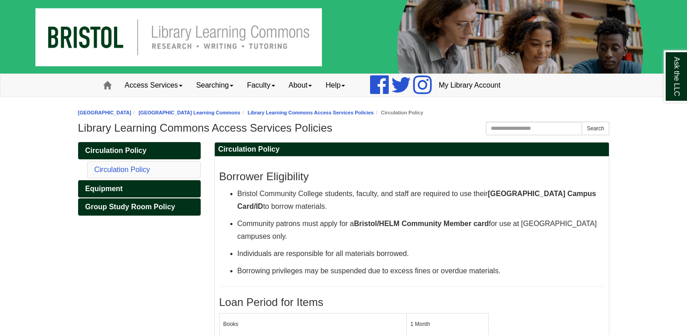 This screenshot has width=687, height=335. Describe the element at coordinates (595, 128) in the screenshot. I see `button: Search` at that location.